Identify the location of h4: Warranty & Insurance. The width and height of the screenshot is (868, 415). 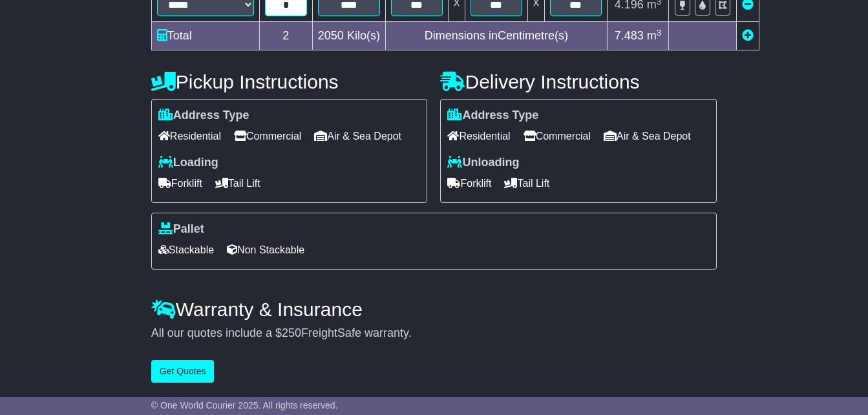
(434, 309).